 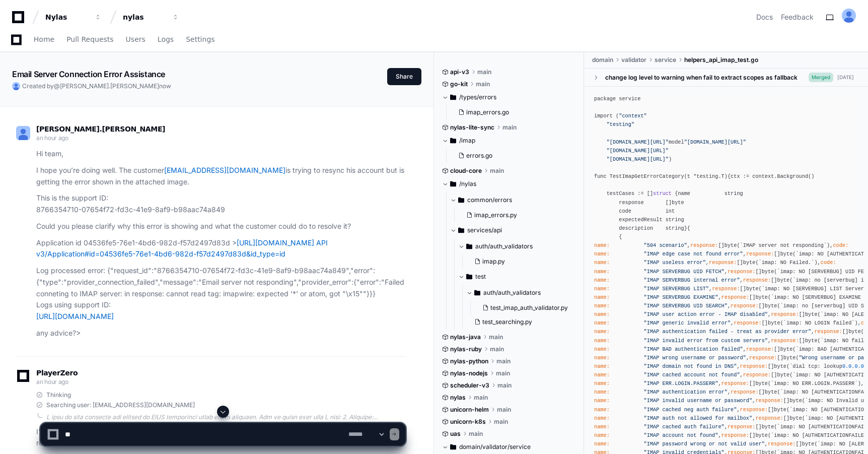 I want to click on a: Home, so click(x=44, y=40).